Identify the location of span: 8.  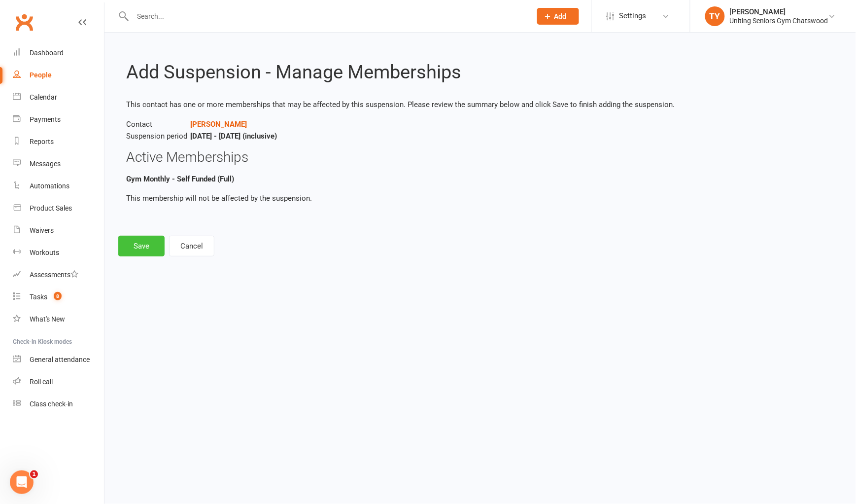
(58, 296).